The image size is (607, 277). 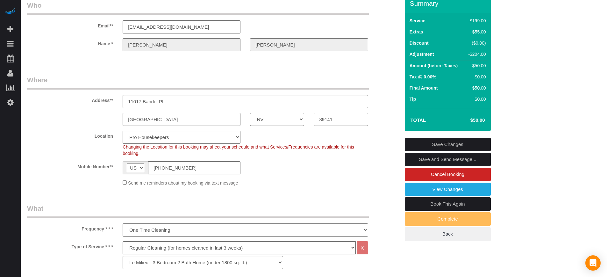 What do you see at coordinates (448, 234) in the screenshot?
I see `a: Back` at bounding box center [448, 234].